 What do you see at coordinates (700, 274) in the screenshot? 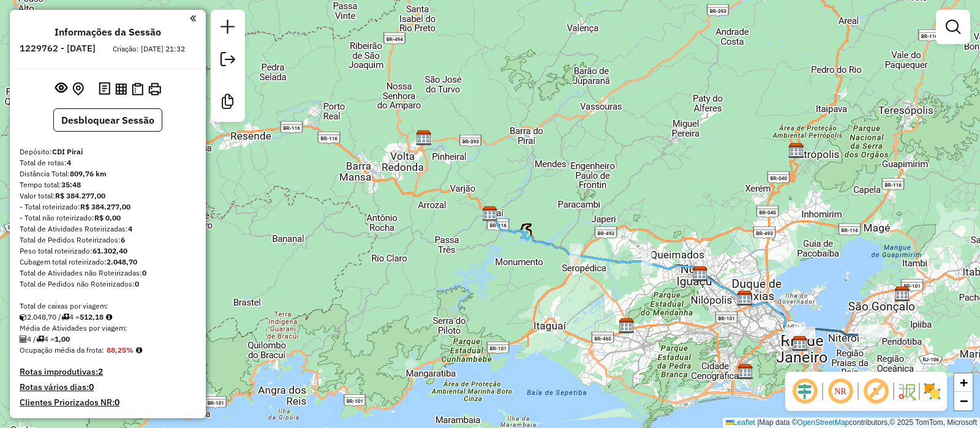
I see `img: CDD Nova Iguaçu` at bounding box center [700, 274].